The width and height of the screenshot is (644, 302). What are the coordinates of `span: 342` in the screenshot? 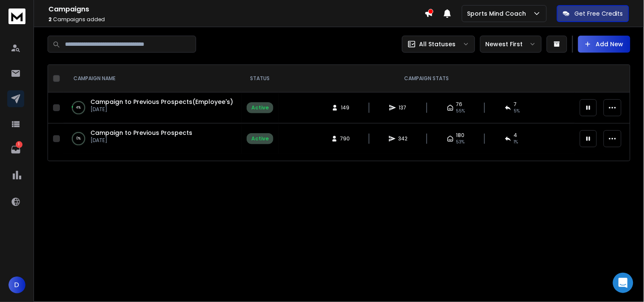 It's located at (403, 139).